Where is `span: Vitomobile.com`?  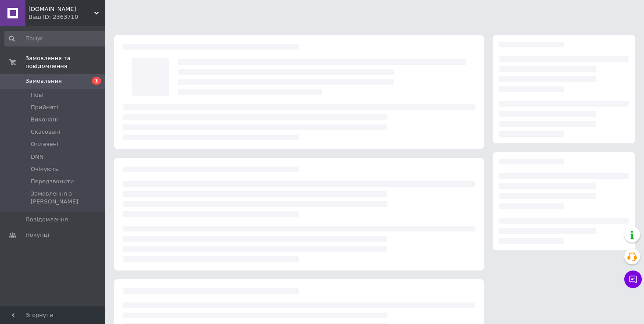
span: Vitomobile.com is located at coordinates (61, 9).